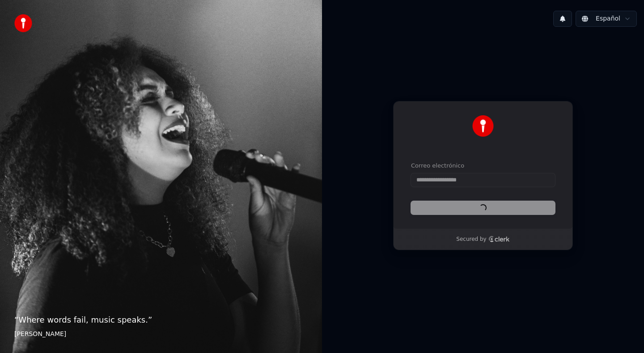 This screenshot has height=353, width=644. I want to click on p: “ Where words fail, music speaks. ”, so click(161, 320).